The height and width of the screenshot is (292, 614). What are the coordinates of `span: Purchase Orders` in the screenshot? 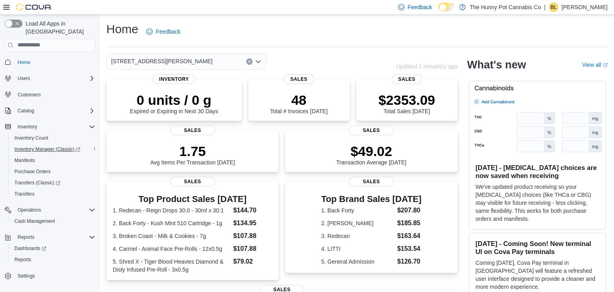 It's located at (32, 171).